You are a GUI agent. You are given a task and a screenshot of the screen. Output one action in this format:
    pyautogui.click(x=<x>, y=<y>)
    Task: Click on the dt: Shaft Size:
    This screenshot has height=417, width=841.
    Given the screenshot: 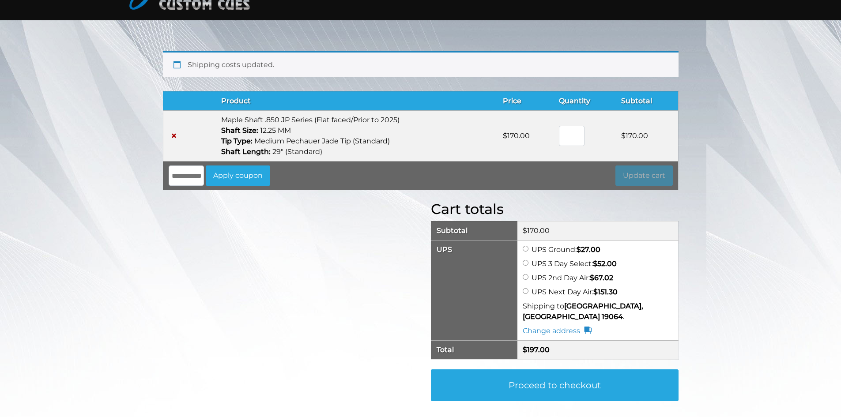 What is the action you would take?
    pyautogui.click(x=240, y=131)
    